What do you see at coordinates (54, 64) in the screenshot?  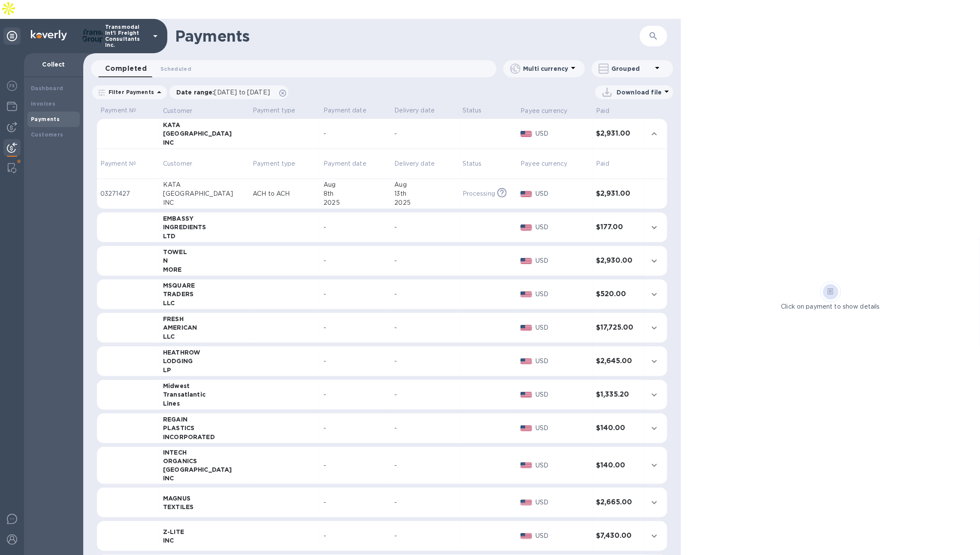 I see `p: Collect` at bounding box center [54, 64].